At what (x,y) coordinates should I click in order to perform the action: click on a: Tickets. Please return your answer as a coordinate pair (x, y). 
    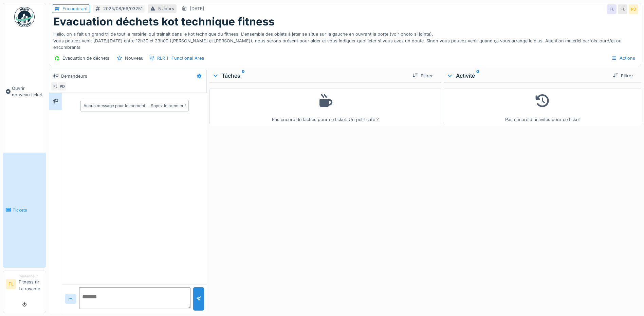
    Looking at the image, I should click on (24, 210).